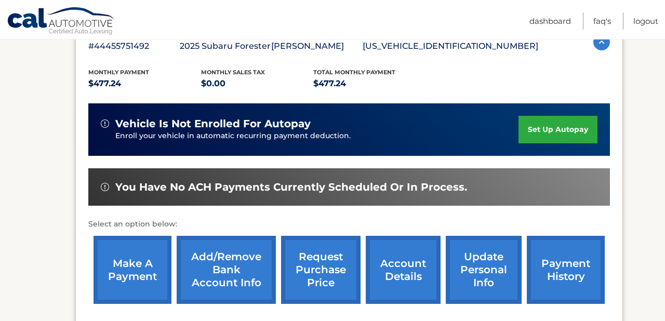 Image resolution: width=665 pixels, height=321 pixels. Describe the element at coordinates (134, 46) in the screenshot. I see `p: #44455751492` at that location.